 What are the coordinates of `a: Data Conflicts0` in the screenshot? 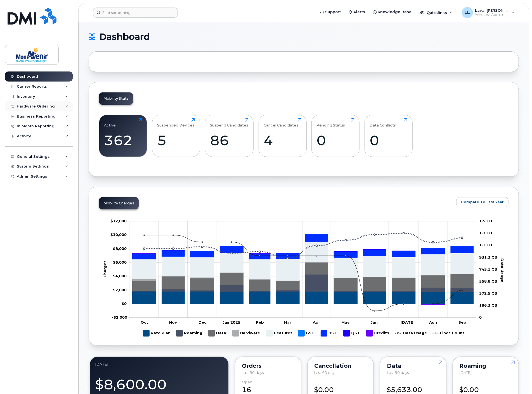 It's located at (388, 136).